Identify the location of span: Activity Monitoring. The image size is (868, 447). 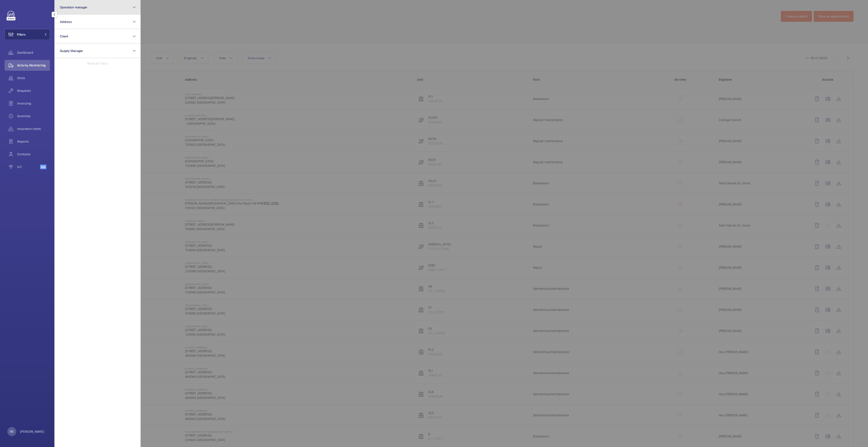
(34, 65).